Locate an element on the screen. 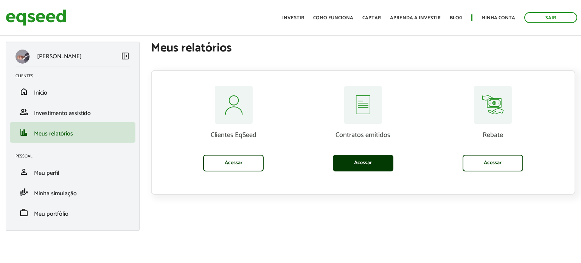  li: Meu portfólio is located at coordinates (73, 212).